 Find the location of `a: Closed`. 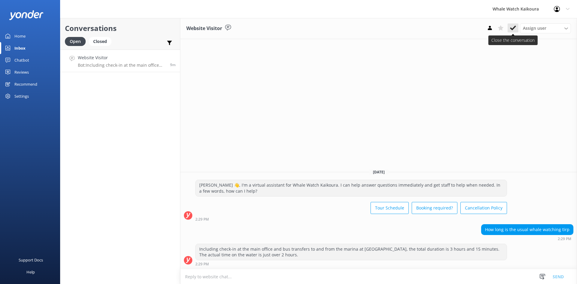

a: Closed is located at coordinates (102, 41).